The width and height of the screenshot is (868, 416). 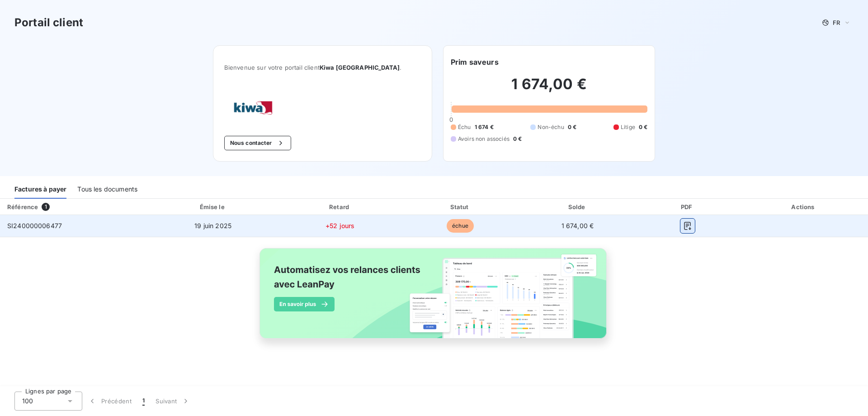 What do you see at coordinates (549, 89) in the screenshot?
I see `h2: 1 674,00 €` at bounding box center [549, 89].